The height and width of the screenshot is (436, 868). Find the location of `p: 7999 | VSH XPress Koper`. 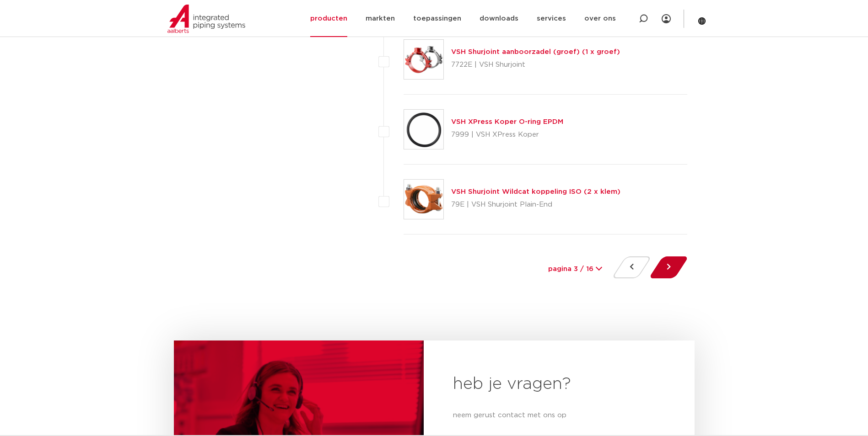

p: 7999 | VSH XPress Koper is located at coordinates (507, 135).